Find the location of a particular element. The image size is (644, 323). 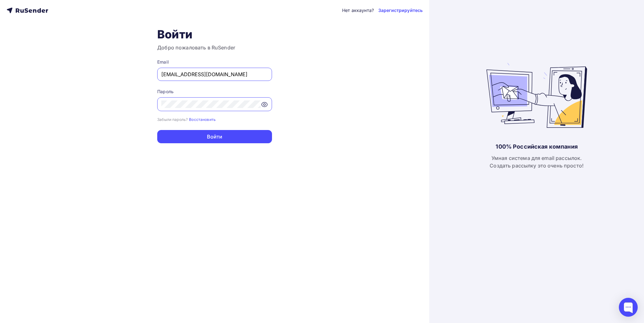

div: Пароль is located at coordinates (214, 91).